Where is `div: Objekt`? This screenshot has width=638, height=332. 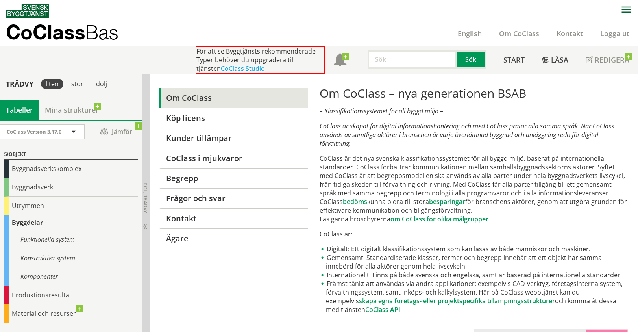 div: Objekt is located at coordinates (71, 155).